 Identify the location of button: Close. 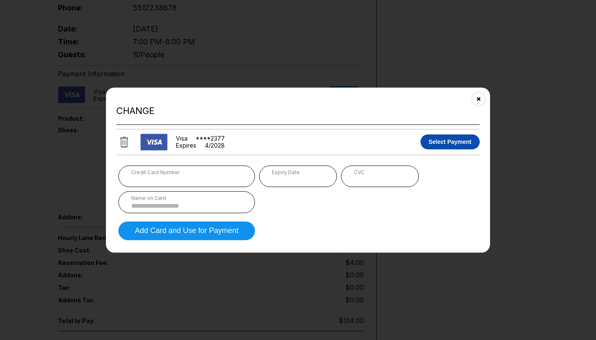
(479, 99).